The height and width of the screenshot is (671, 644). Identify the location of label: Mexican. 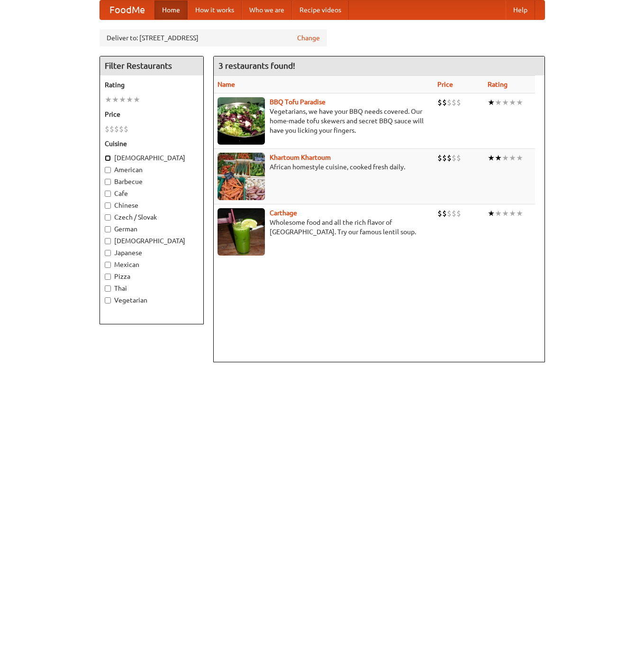
(152, 265).